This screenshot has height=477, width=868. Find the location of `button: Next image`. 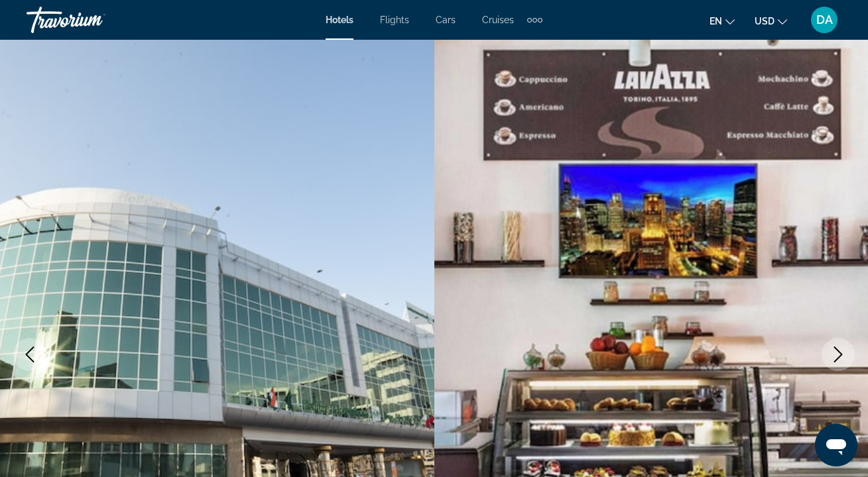

button: Next image is located at coordinates (837, 355).